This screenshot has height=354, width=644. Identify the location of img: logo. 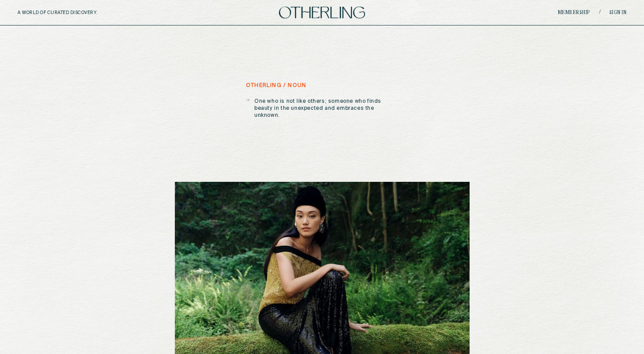
(322, 12).